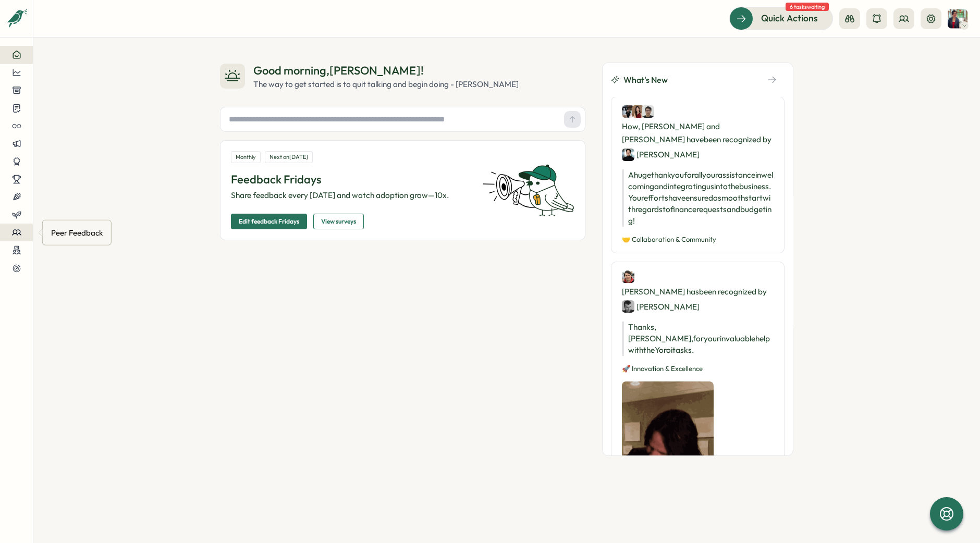  I want to click on img: Caroline GOH, so click(958, 18).